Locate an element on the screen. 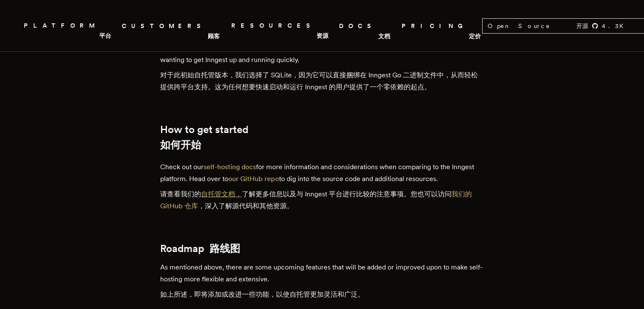 The height and width of the screenshot is (309, 644). font: 如上所述，即将添加或改进一些功能，以使自托管更加灵活和广泛。 is located at coordinates (262, 294).